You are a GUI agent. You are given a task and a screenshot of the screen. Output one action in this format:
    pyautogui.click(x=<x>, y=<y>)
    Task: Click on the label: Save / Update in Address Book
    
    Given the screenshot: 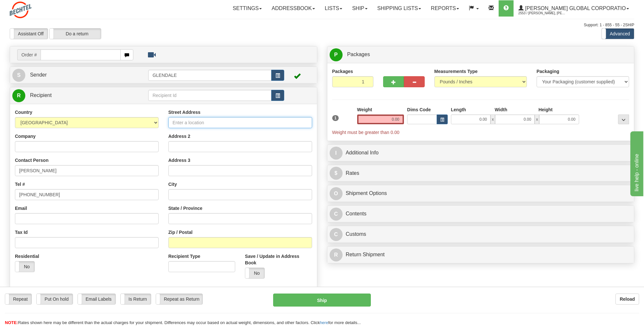 What is the action you would take?
    pyautogui.click(x=279, y=260)
    